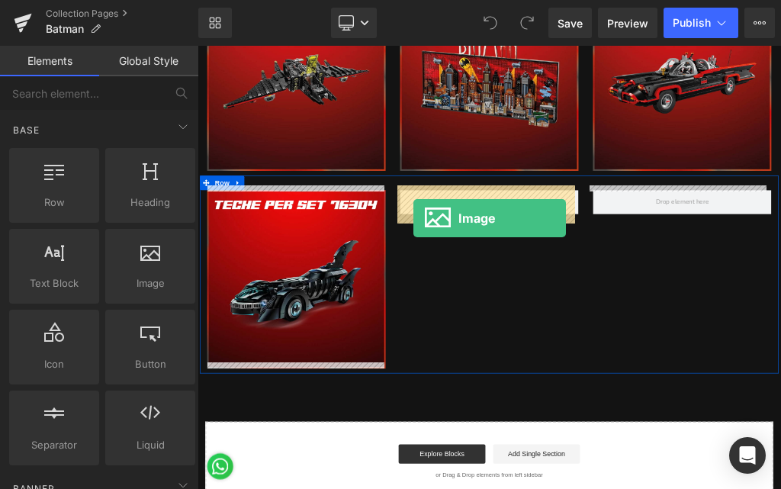 This screenshot has width=781, height=489. Describe the element at coordinates (215, 23) in the screenshot. I see `a: New Library` at that location.